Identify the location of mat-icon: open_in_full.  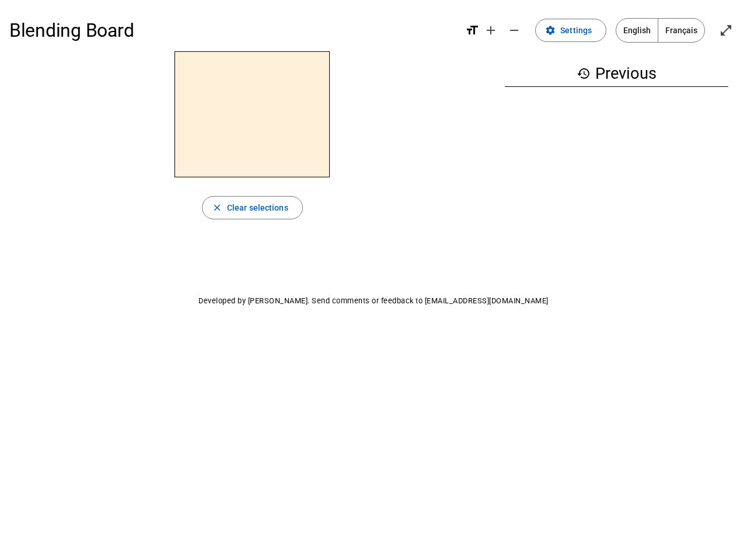
(726, 31).